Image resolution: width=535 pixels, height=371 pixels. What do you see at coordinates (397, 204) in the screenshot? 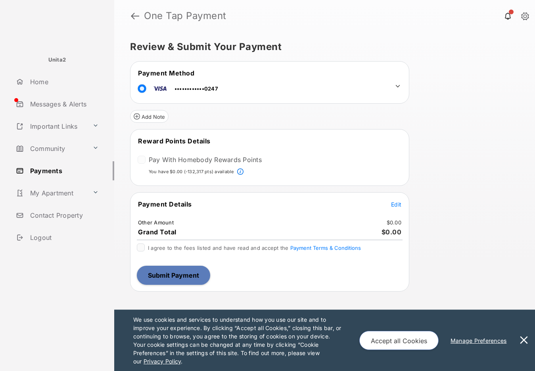
I see `button: Edit` at bounding box center [397, 204].